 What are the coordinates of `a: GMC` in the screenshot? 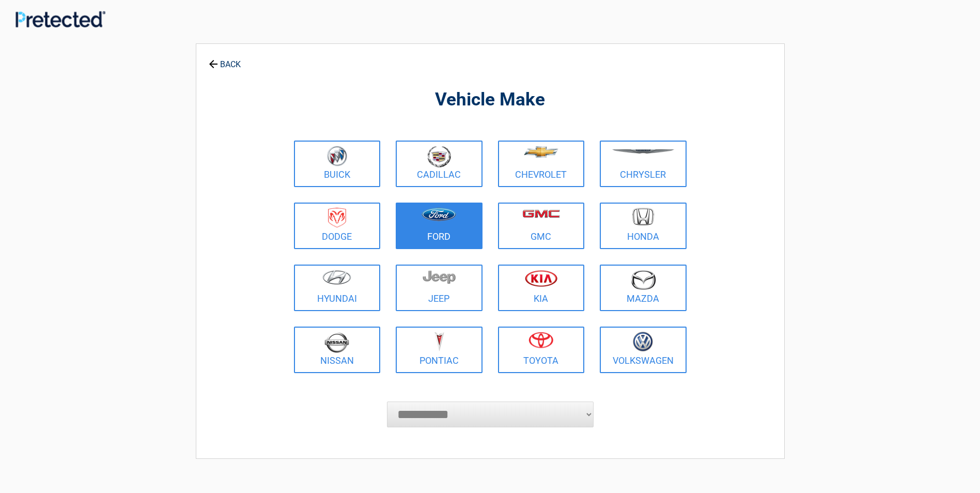 It's located at (541, 226).